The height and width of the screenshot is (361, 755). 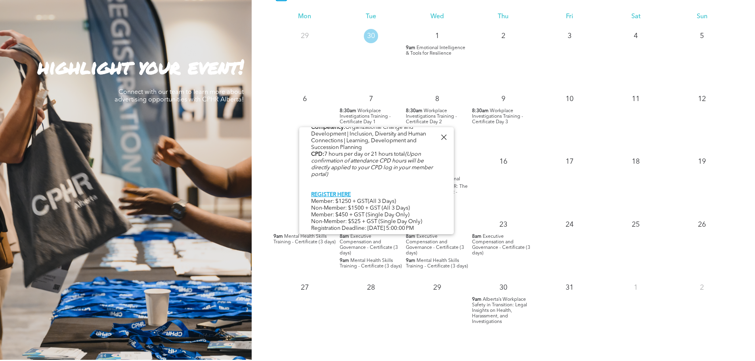 What do you see at coordinates (503, 225) in the screenshot?
I see `p: 23` at bounding box center [503, 225].